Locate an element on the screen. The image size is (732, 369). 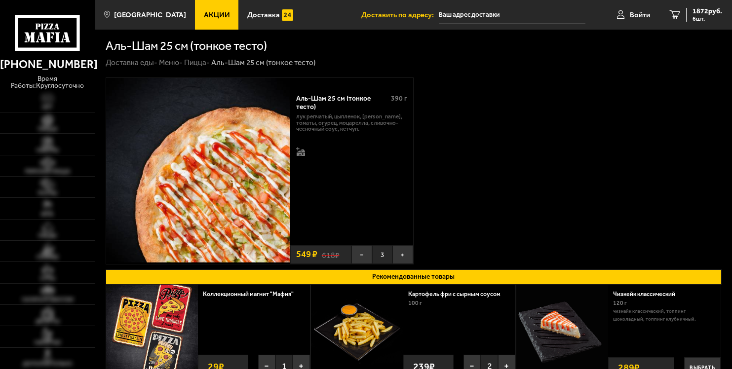
input: Ваш адрес доставки is located at coordinates (512, 15).